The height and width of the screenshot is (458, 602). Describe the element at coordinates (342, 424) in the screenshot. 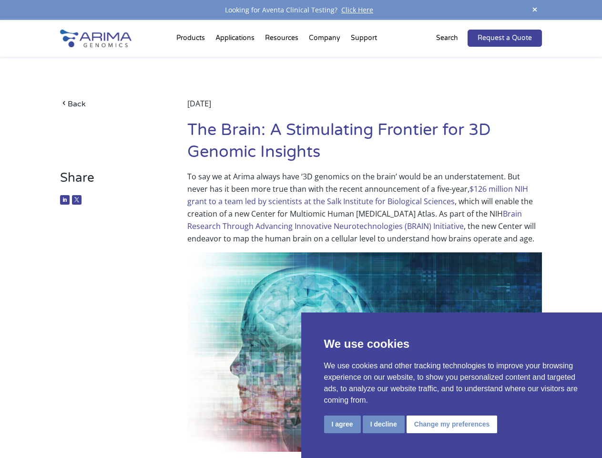

I see `button: I agree` at that location.